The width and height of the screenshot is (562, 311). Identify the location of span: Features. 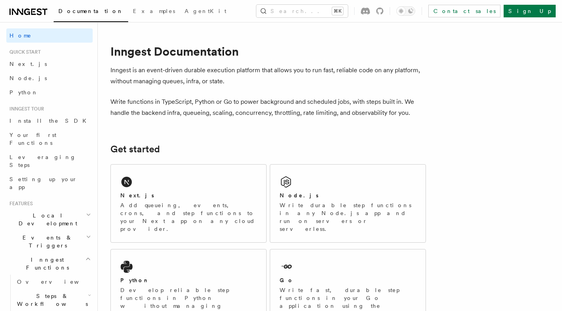
(19, 203).